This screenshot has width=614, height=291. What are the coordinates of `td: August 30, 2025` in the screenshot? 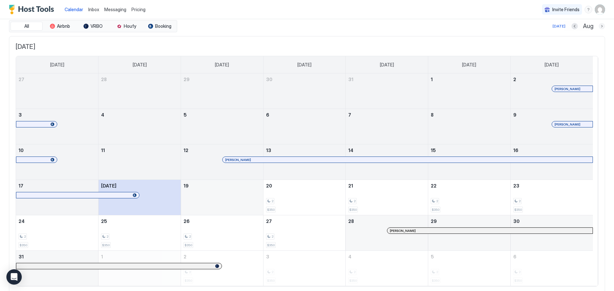 It's located at (552, 233).